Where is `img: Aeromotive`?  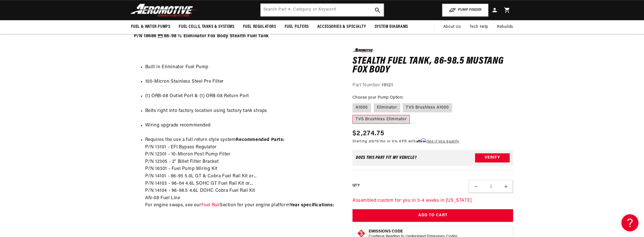 img: Aeromotive is located at coordinates (164, 10).